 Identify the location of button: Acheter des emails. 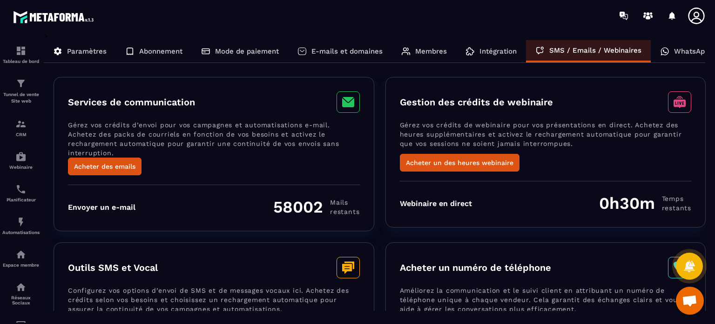
(105, 166).